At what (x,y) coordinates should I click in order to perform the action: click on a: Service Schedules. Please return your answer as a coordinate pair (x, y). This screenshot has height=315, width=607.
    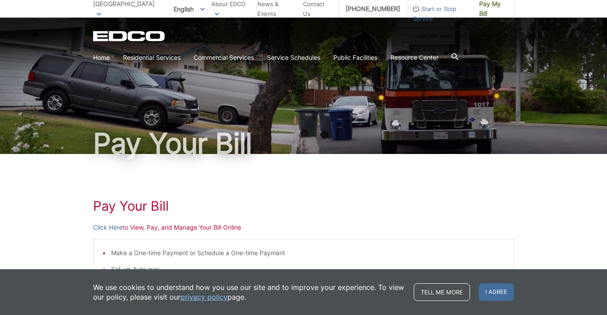
    Looking at the image, I should click on (294, 58).